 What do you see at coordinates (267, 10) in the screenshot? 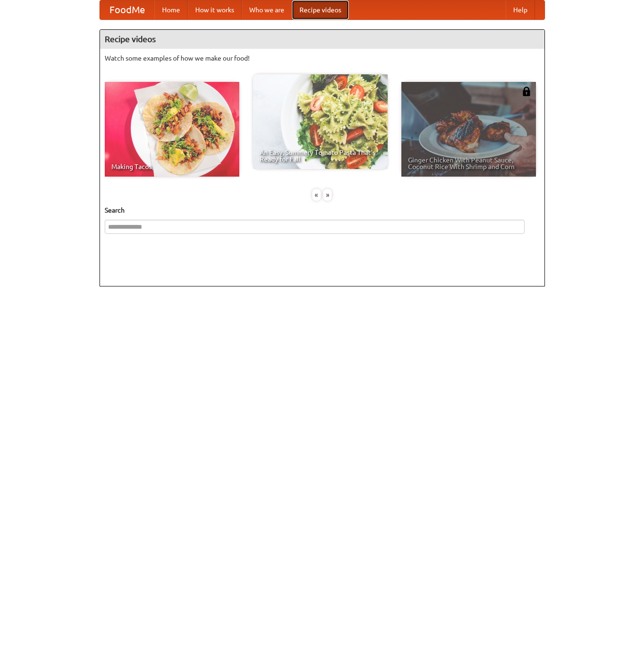
I see `a: Who we are` at bounding box center [267, 10].